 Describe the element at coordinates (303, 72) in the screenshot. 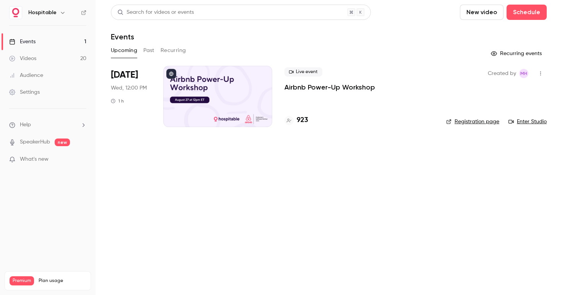

I see `span: Live event` at that location.